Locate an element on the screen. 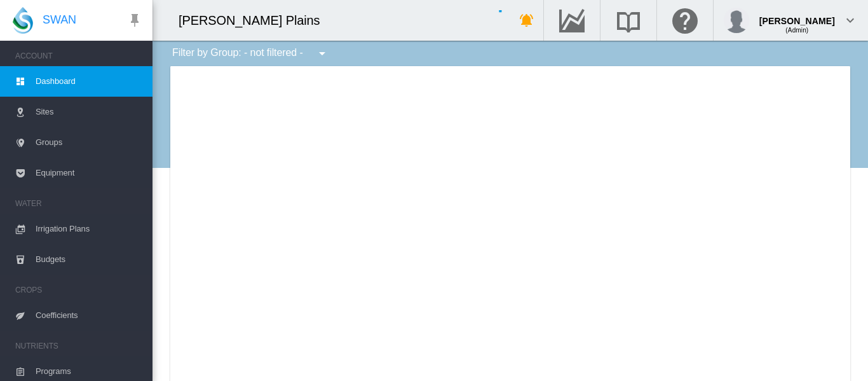 The image size is (868, 381). span: Coefficients is located at coordinates (89, 315).